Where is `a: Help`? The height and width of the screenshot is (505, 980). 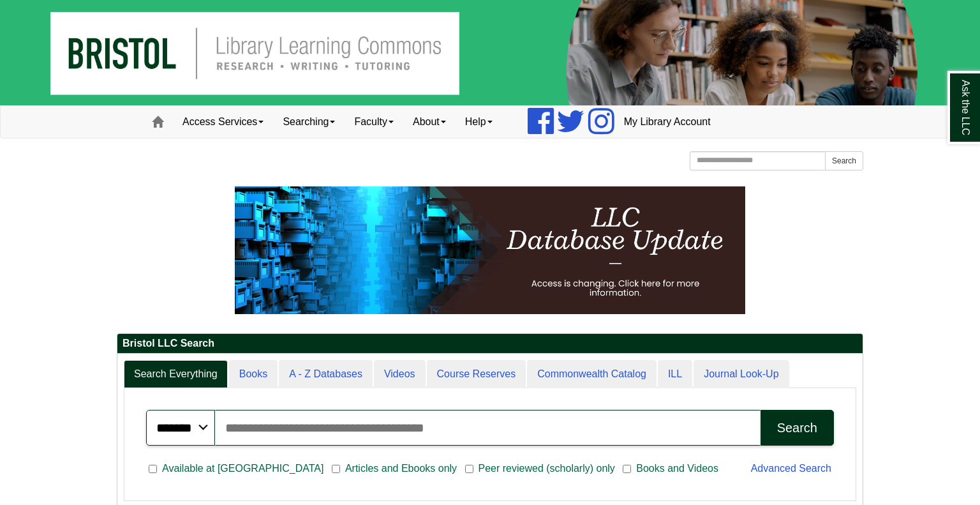
a: Help is located at coordinates (479, 122).